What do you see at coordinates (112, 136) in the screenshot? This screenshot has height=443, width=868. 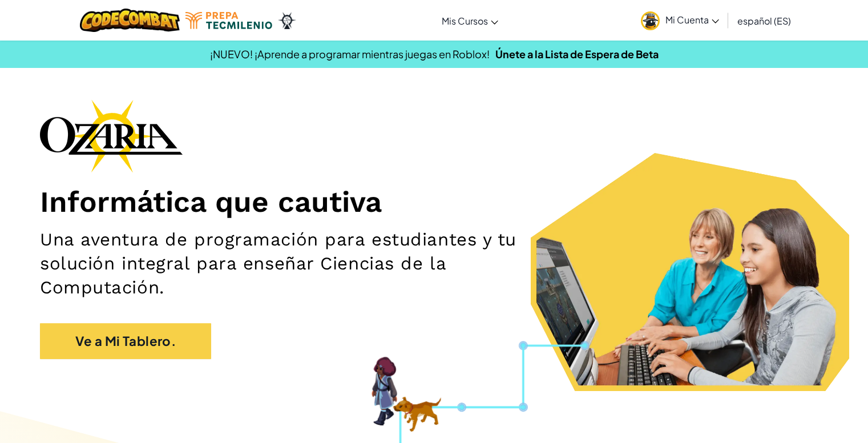 I see `img: Ozaria branding logo` at bounding box center [112, 136].